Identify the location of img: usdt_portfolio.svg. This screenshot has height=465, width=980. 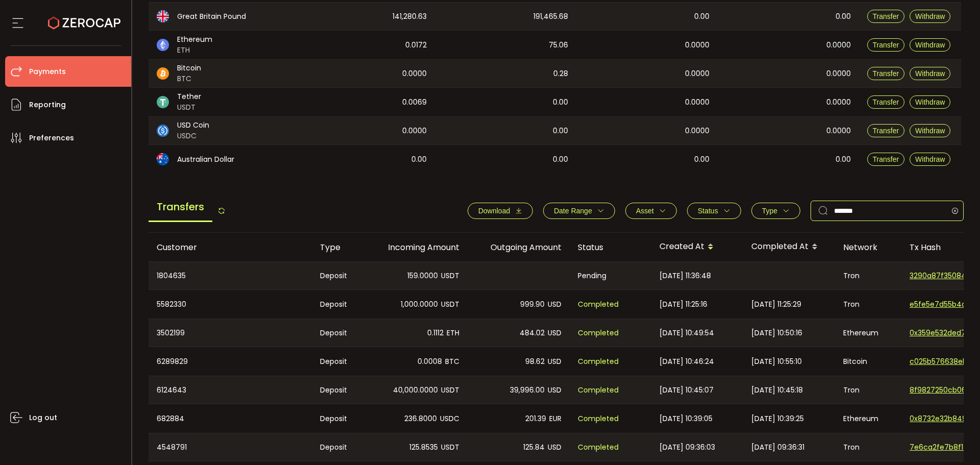
(163, 102).